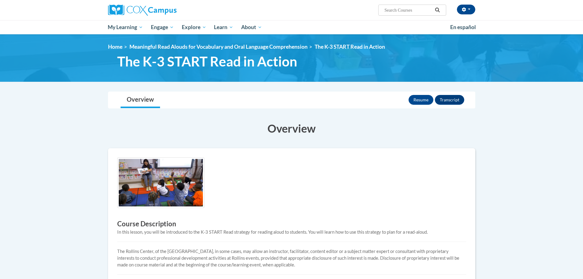 Image resolution: width=583 pixels, height=279 pixels. Describe the element at coordinates (463, 27) in the screenshot. I see `a: En español` at that location.